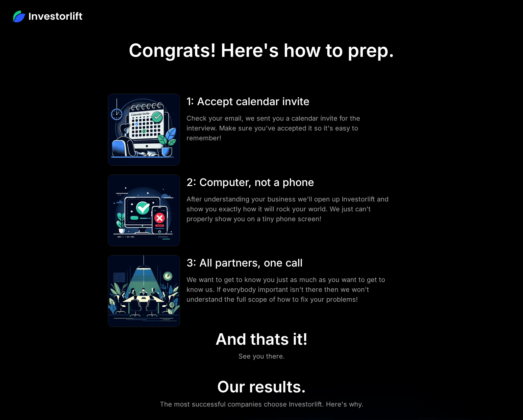  I want to click on div: 2: Computer, not a phone, so click(290, 183).